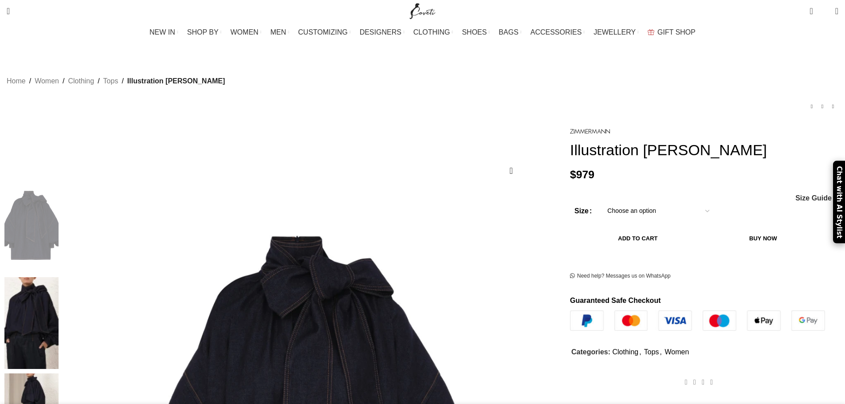 The width and height of the screenshot is (845, 404). Describe the element at coordinates (510, 32) in the screenshot. I see `a: BAGS` at that location.